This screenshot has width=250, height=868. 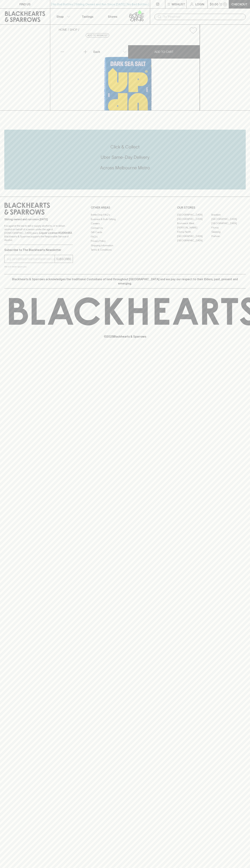 What do you see at coordinates (25, 4) in the screenshot?
I see `p: FIND US` at bounding box center [25, 4].